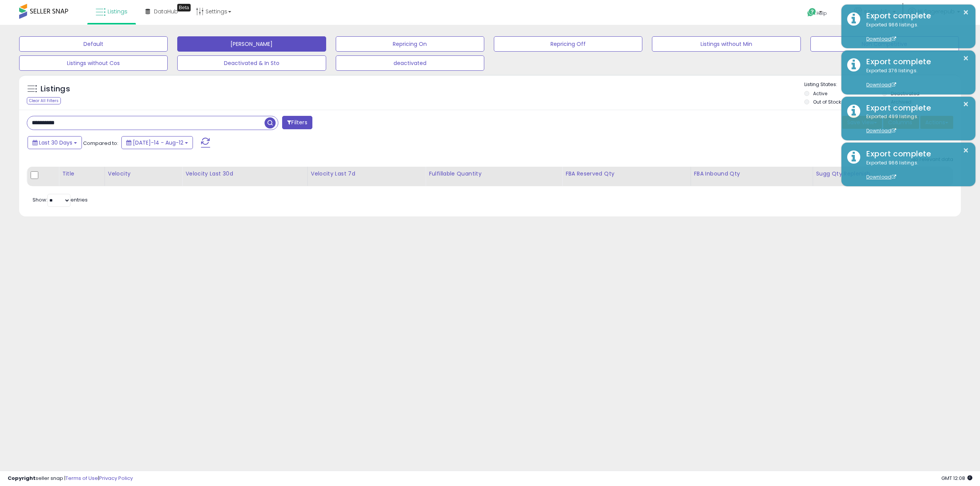 This screenshot has height=486, width=980. Describe the element at coordinates (915, 124) in the screenshot. I see `div: Exported 499 listings.` at that location.